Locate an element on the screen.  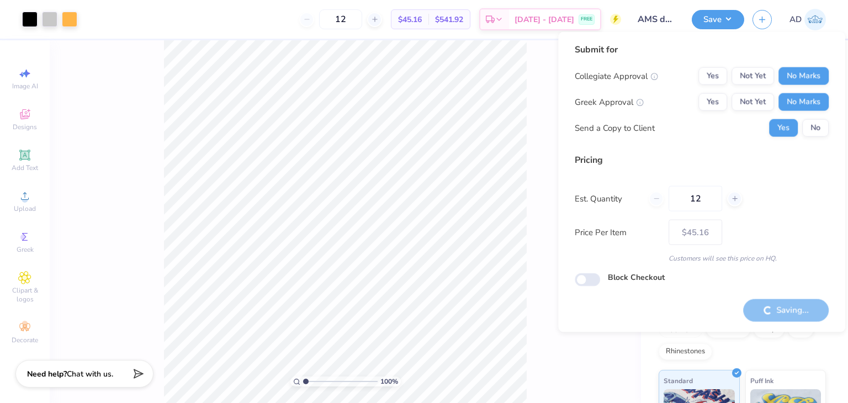
div: Submit for is located at coordinates (702, 50).